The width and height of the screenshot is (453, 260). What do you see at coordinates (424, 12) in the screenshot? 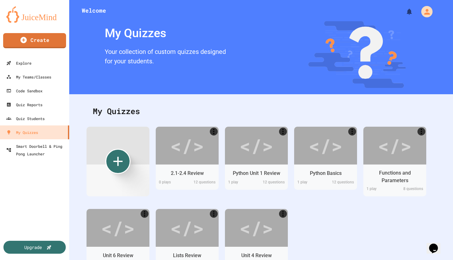
I see `div: My Account` at bounding box center [424, 12].